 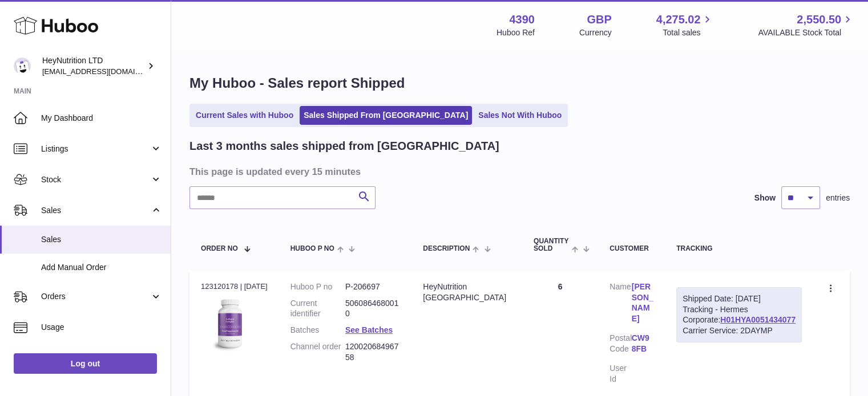 I want to click on dt: User Id, so click(x=620, y=374).